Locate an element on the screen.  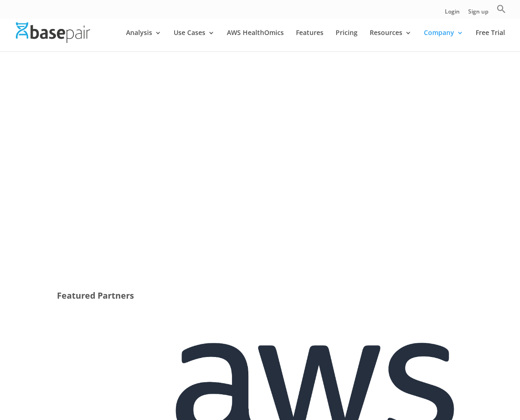
a: Login is located at coordinates (453, 14).